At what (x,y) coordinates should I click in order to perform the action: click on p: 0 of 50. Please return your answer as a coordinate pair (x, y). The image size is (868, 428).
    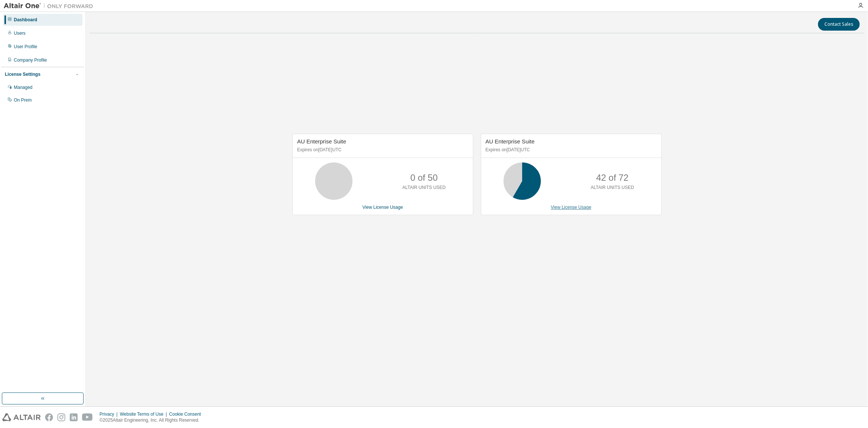
    Looking at the image, I should click on (424, 178).